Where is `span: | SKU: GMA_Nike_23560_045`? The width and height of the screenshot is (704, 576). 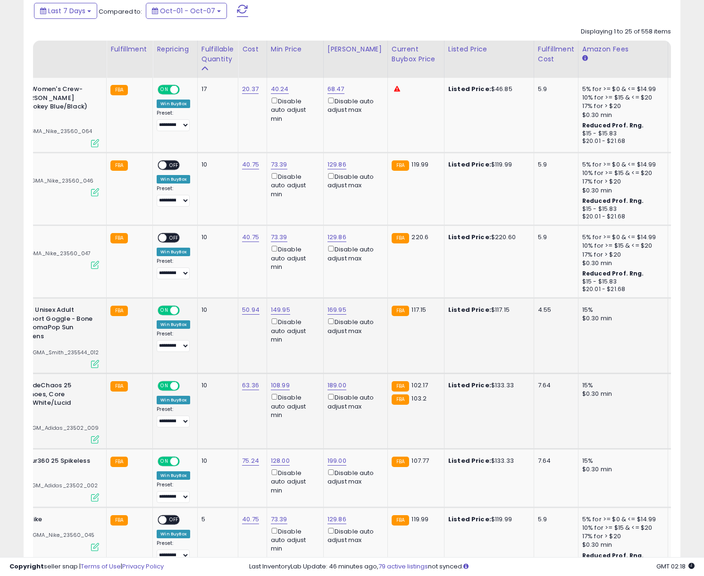 span: | SKU: GMA_Nike_23560_045 is located at coordinates (53, 535).